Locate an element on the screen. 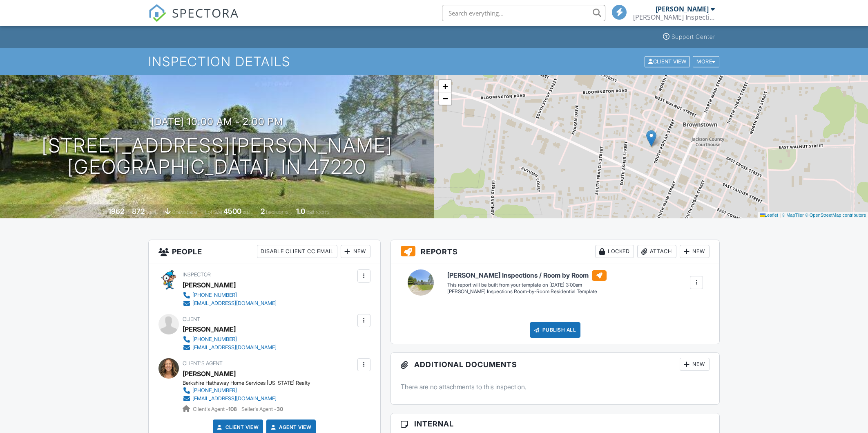 The height and width of the screenshot is (433, 868). a: Leaflet is located at coordinates (769, 215).